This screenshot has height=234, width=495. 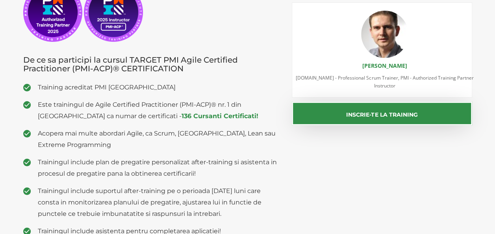 What do you see at coordinates (220, 116) in the screenshot?
I see `strong: 136 Cursanti Certificati!` at bounding box center [220, 116].